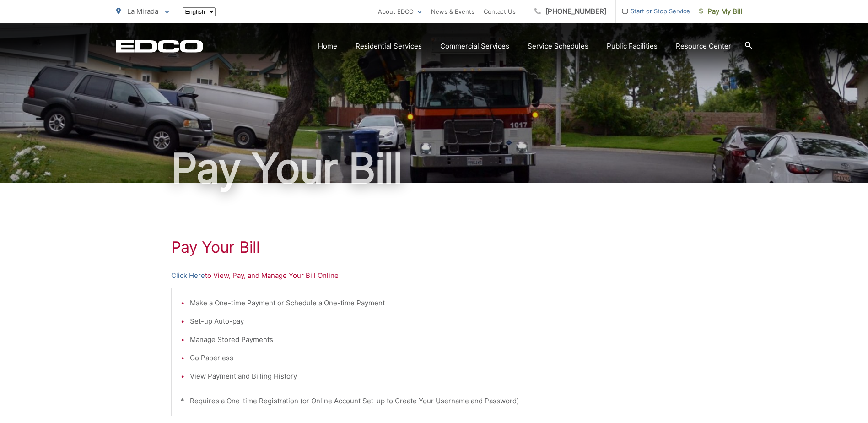 The height and width of the screenshot is (423, 868). I want to click on p: to View, Pay, and Manage Your Bill Online, so click(435, 276).